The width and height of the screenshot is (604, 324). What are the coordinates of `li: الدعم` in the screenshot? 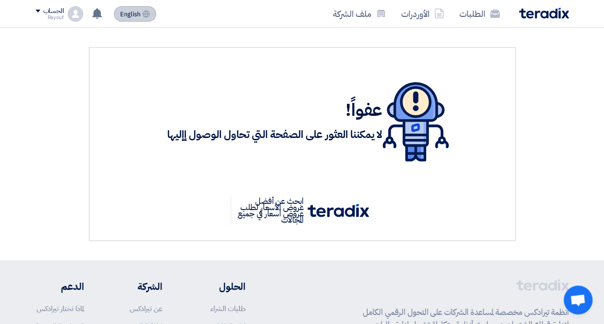 It's located at (60, 286).